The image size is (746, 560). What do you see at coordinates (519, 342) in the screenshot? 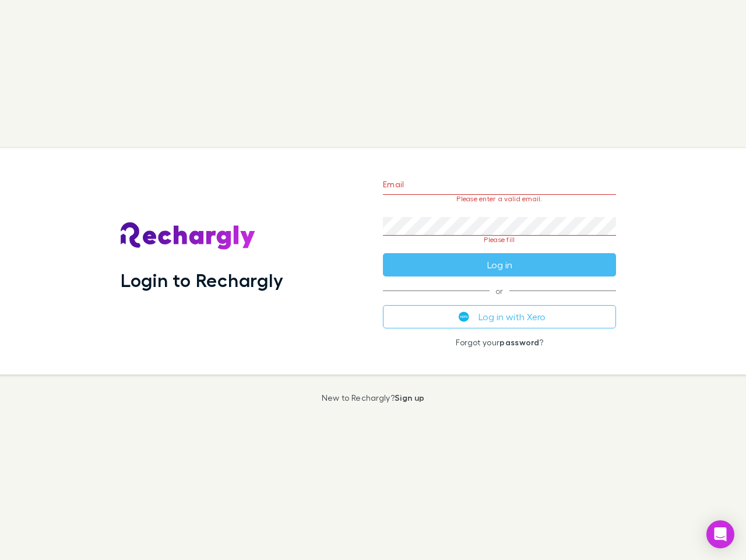
I see `a: password` at bounding box center [519, 342].